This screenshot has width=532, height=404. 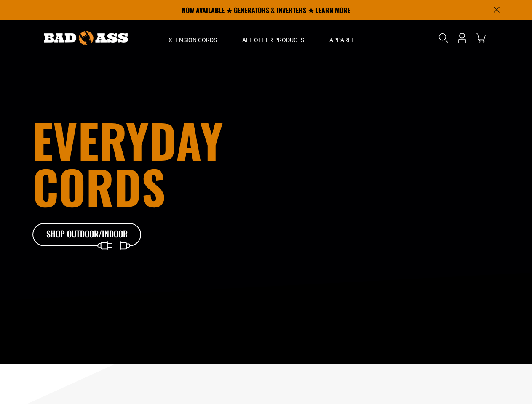 What do you see at coordinates (273, 40) in the screenshot?
I see `span: All Other Products` at bounding box center [273, 40].